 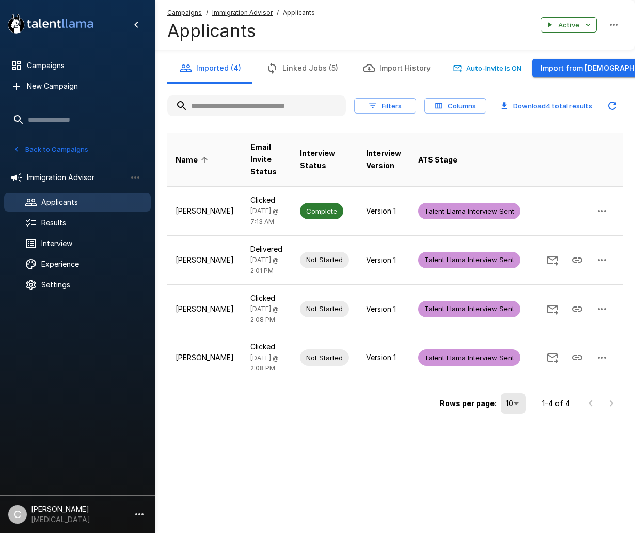 I want to click on button: Linked Jobs (5), so click(x=302, y=68).